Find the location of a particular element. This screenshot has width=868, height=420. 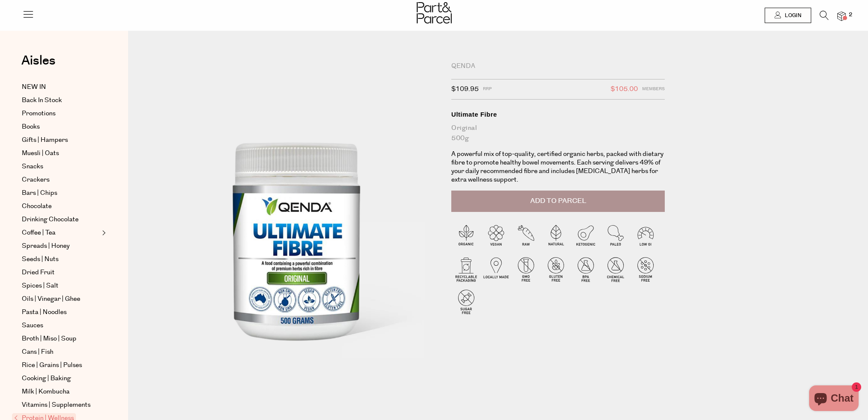

span: Back In Stock is located at coordinates (42, 100).